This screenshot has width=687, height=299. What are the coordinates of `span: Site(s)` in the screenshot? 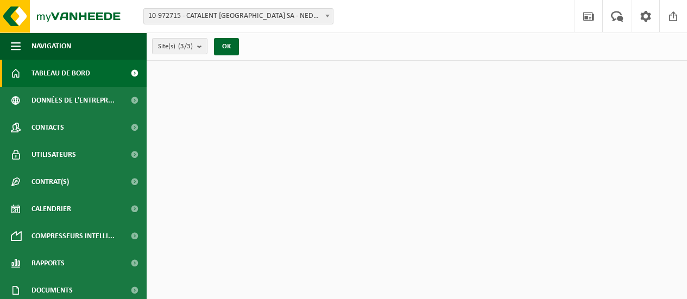 It's located at (175, 47).